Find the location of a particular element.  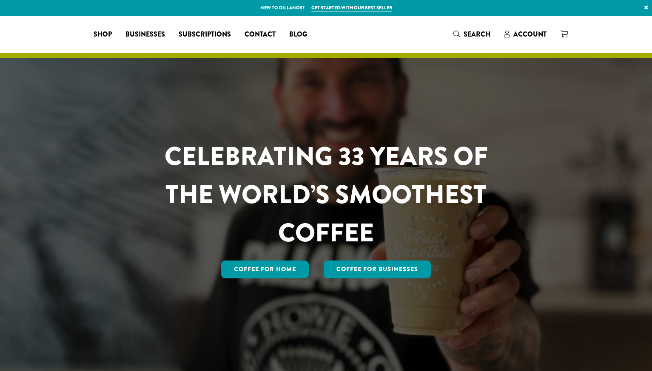

a: Search is located at coordinates (472, 34).